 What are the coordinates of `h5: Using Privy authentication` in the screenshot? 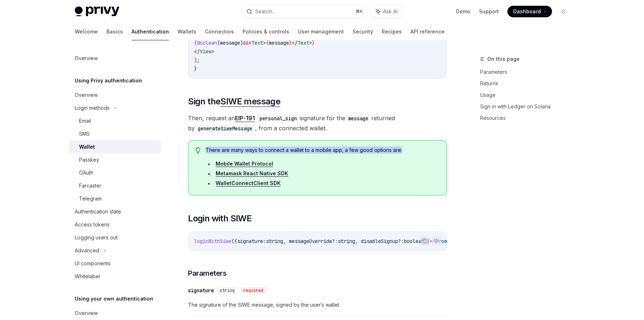 It's located at (108, 81).